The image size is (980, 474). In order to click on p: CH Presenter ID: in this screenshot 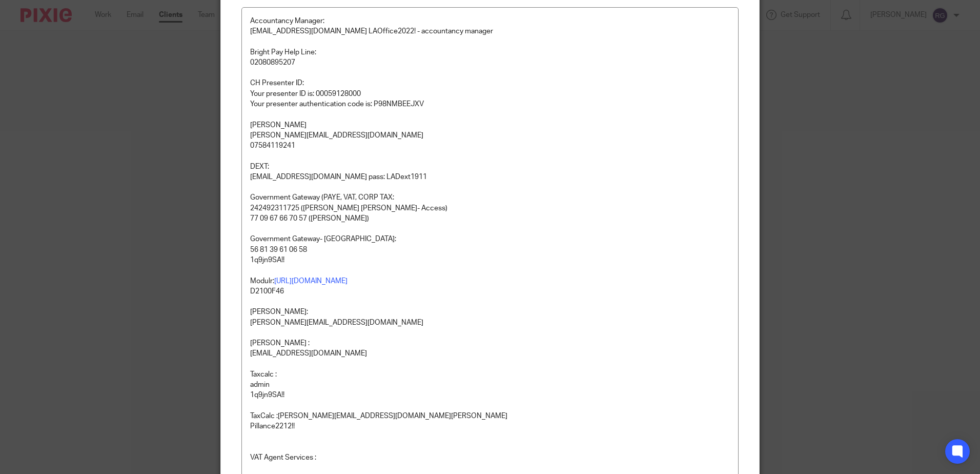, I will do `click(490, 83)`.